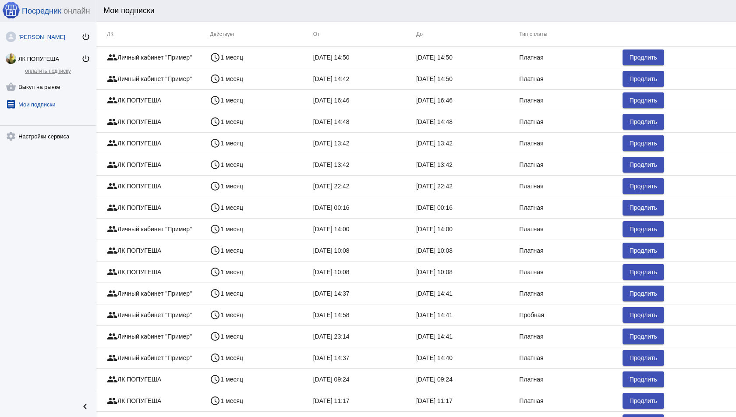 This screenshot has width=736, height=417. What do you see at coordinates (85, 407) in the screenshot?
I see `mat-icon: chevron_left` at bounding box center [85, 407].